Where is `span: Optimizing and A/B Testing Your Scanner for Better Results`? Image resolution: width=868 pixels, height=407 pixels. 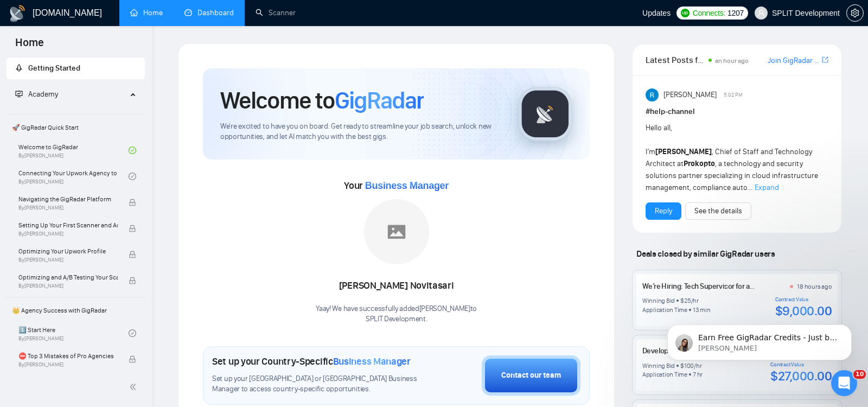
span: Optimizing and A/B Testing Your Scanner for Better Results is located at coordinates (68, 277).